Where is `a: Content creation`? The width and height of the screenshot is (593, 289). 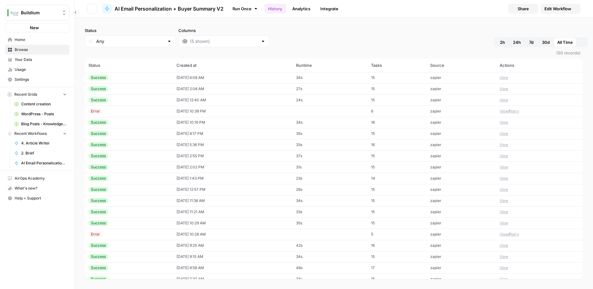 a: Content creation is located at coordinates (40, 104).